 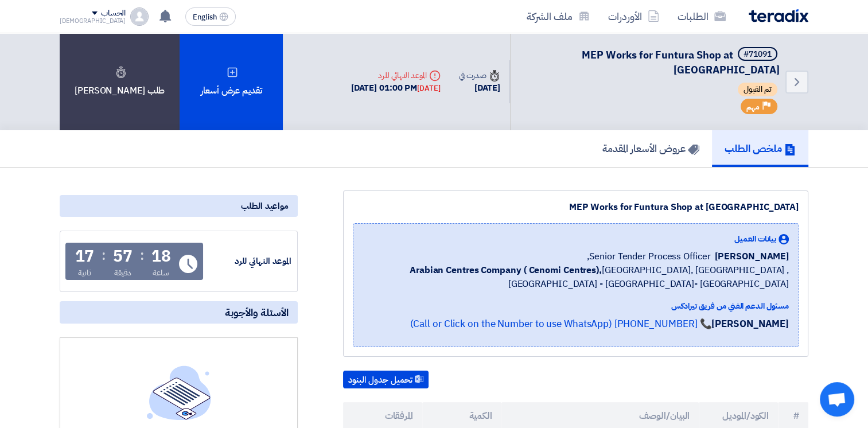 I want to click on a: ملف الشركة, so click(x=558, y=16).